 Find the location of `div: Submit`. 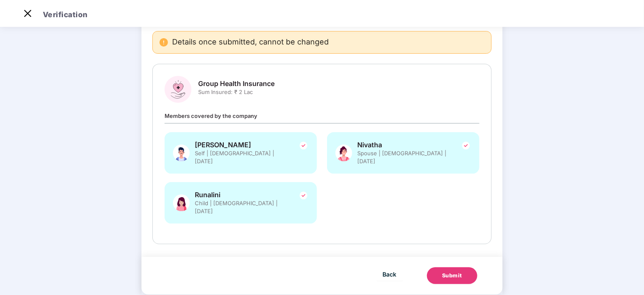

div: Submit is located at coordinates (452, 276).